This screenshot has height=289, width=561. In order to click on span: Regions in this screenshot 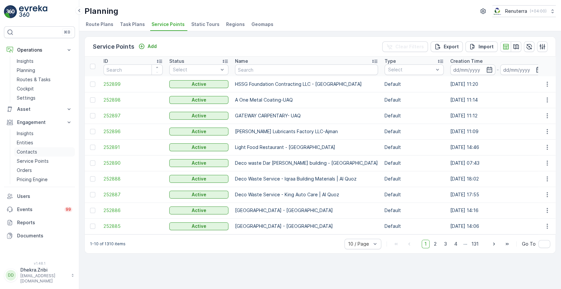, I will do `click(235, 24)`.